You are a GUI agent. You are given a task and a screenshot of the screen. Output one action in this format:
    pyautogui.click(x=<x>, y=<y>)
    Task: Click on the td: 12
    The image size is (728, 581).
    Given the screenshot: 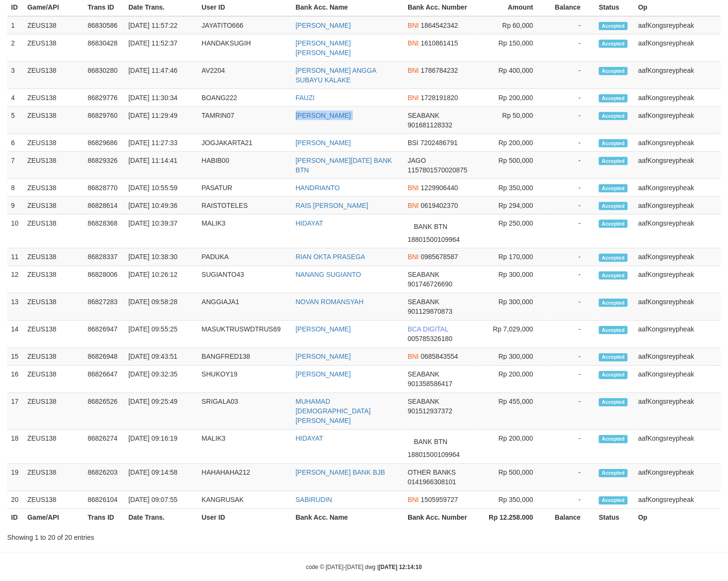 What is the action you would take?
    pyautogui.click(x=16, y=280)
    